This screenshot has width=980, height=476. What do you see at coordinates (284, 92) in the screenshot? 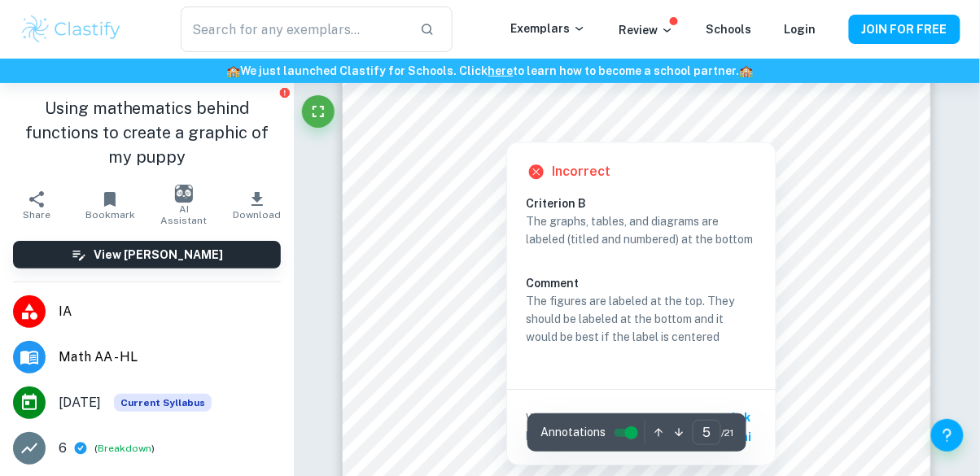
I see `button: Report issue` at bounding box center [284, 92].